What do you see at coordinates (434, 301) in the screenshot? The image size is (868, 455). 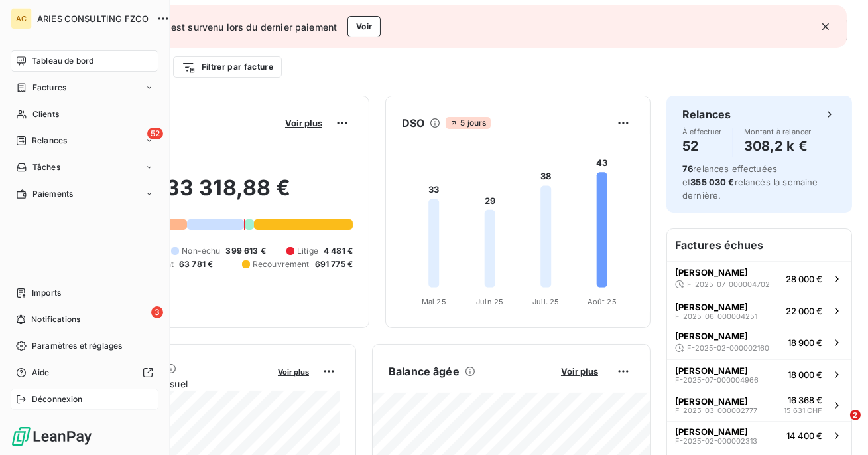 I see `tspan: Mai 25` at bounding box center [434, 301].